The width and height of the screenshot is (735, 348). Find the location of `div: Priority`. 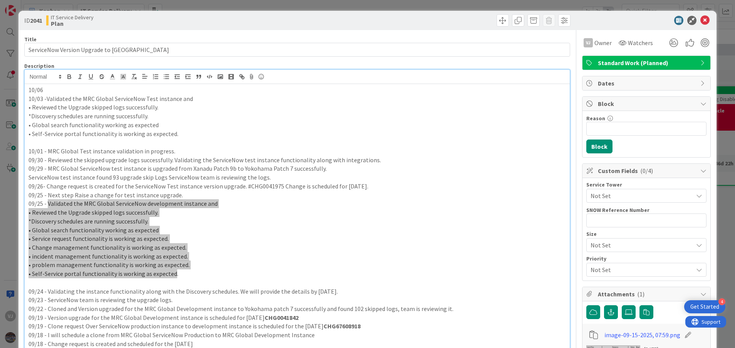

div: Priority is located at coordinates (646, 258).